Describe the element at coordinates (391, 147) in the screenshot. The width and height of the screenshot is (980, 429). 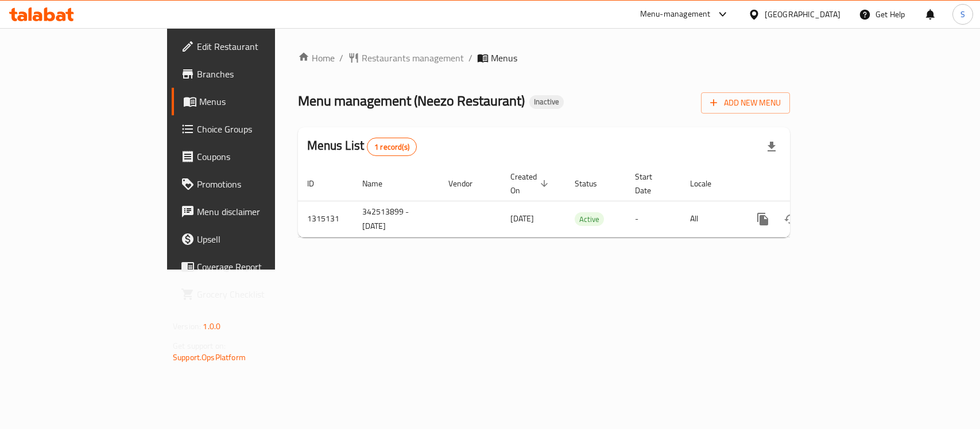
I see `div: Total records count` at that location.